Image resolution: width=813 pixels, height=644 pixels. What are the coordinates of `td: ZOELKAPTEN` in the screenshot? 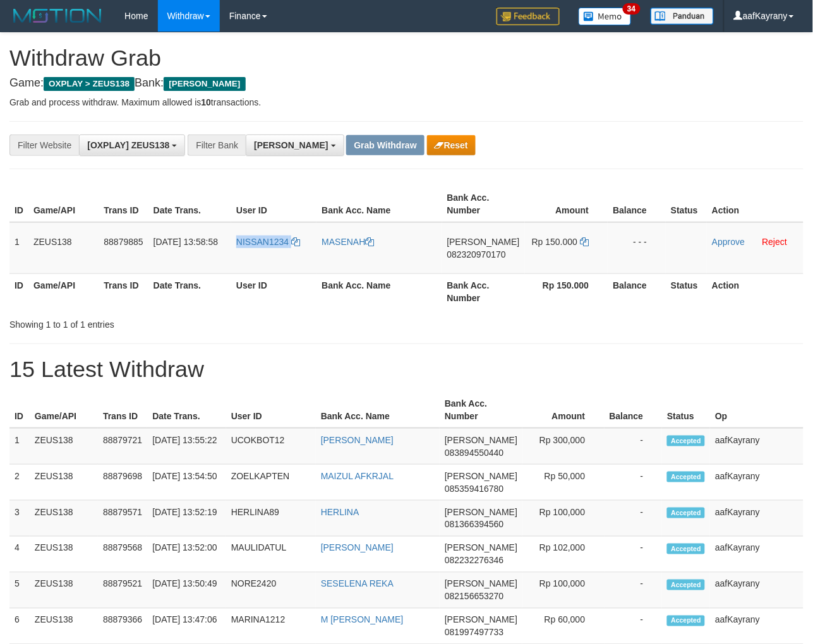 It's located at (271, 482).